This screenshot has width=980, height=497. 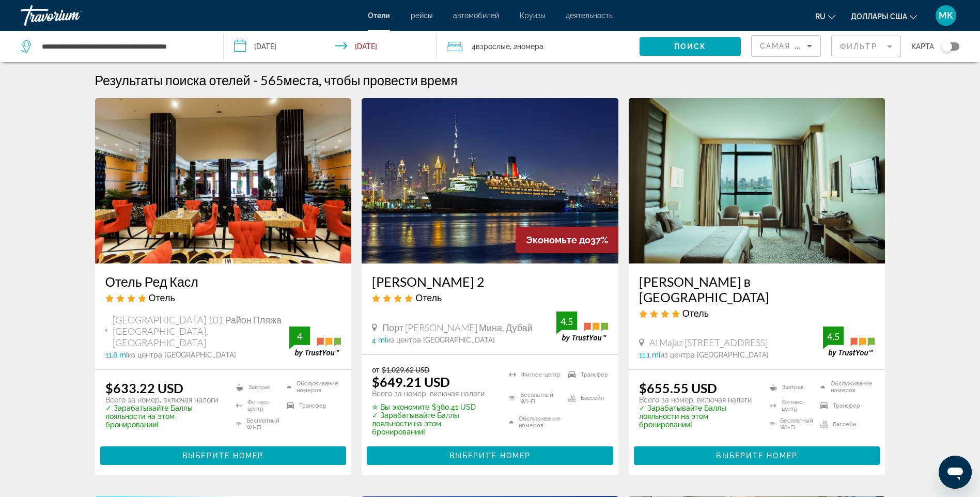 What do you see at coordinates (223, 281) in the screenshot?
I see `h3: Отель Ред Касл` at bounding box center [223, 281].